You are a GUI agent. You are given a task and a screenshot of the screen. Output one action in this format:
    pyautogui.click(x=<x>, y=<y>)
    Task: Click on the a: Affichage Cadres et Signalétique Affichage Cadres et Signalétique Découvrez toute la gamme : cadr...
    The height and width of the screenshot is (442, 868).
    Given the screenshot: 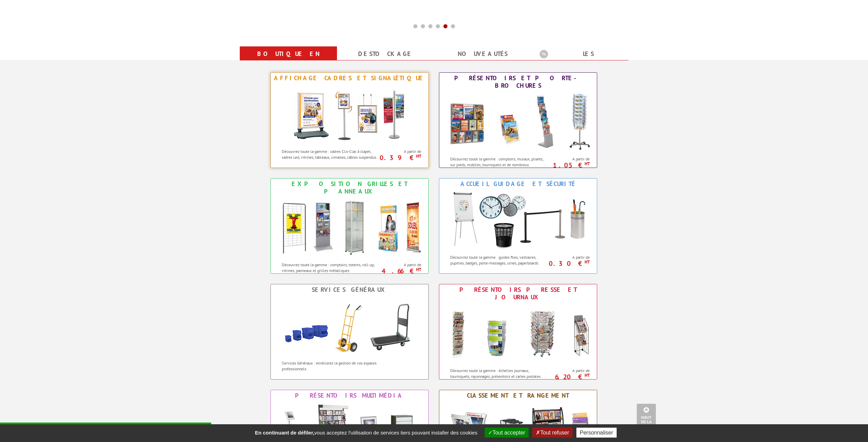 What is the action you would take?
    pyautogui.click(x=350, y=120)
    